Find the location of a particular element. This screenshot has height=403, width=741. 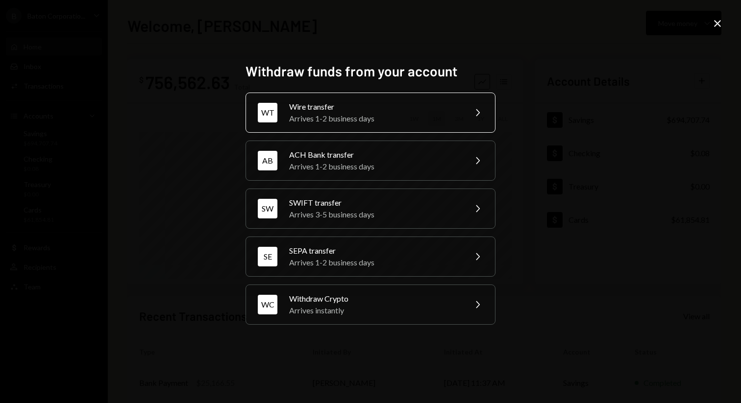

div: Arrives 3-5 business days is located at coordinates (374, 215).